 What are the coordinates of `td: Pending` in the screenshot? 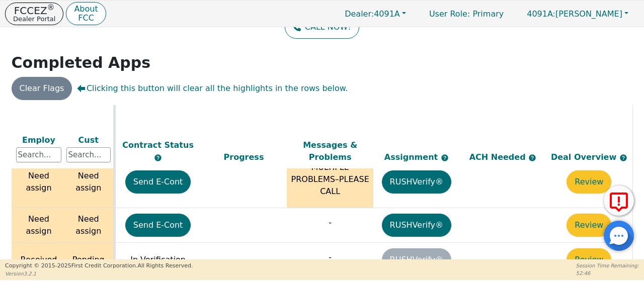 It's located at (89, 260).